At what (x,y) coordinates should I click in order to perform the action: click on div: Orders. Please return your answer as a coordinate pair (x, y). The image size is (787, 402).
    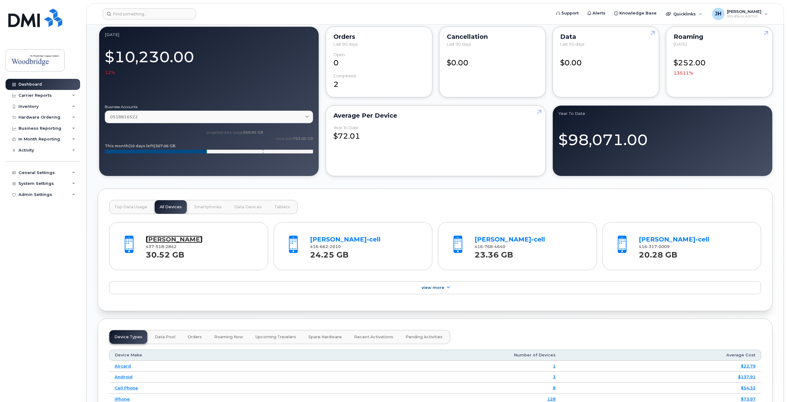
    Looking at the image, I should click on (379, 37).